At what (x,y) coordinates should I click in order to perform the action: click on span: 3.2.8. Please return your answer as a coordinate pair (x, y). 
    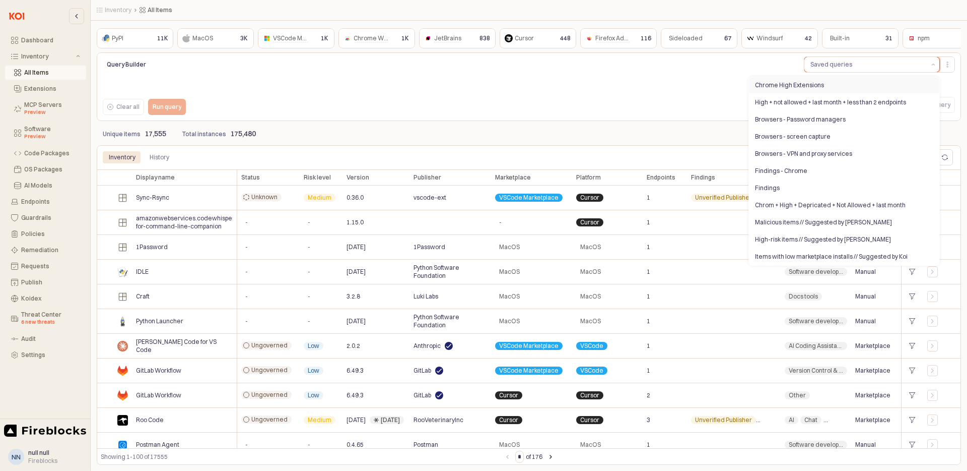
    Looking at the image, I should click on (353, 296).